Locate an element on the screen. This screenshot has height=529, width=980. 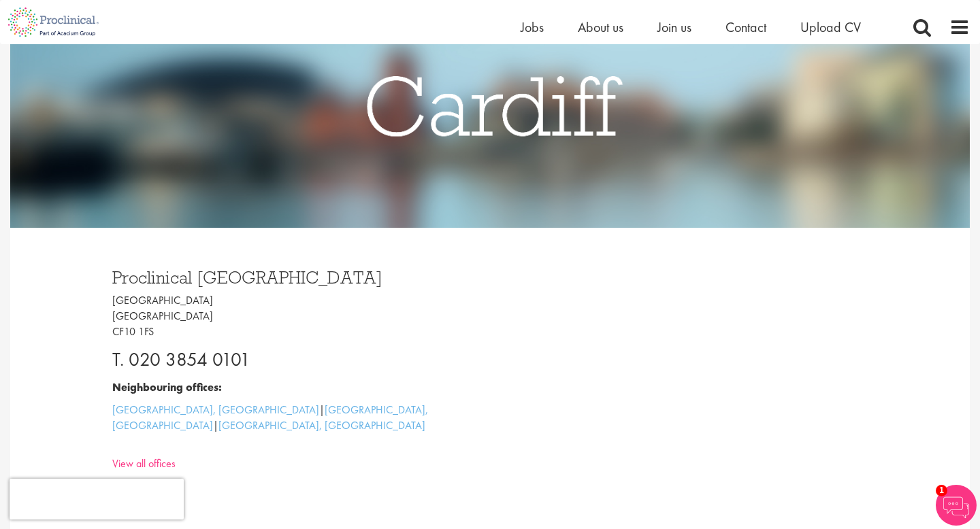
span: 1 is located at coordinates (941, 491).